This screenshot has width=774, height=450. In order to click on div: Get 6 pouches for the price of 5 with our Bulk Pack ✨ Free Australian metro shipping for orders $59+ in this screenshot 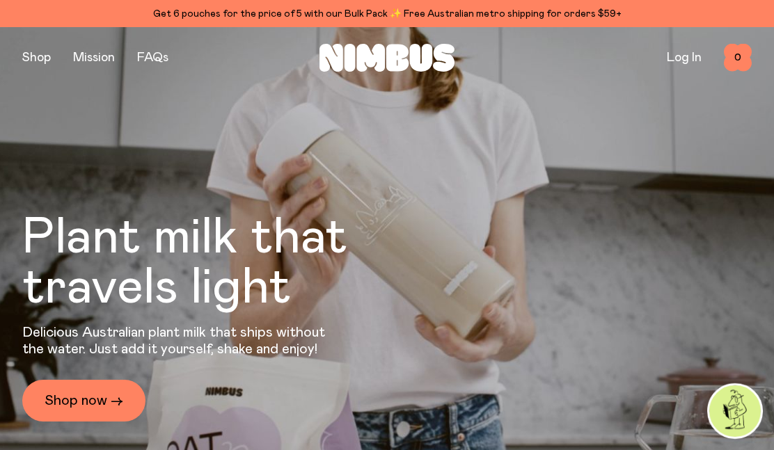, I will do `click(387, 14)`.